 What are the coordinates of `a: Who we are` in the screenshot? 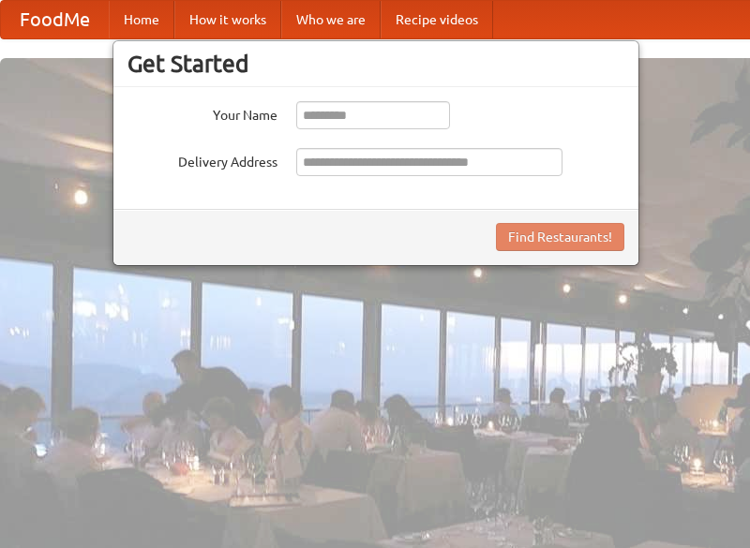 It's located at (331, 20).